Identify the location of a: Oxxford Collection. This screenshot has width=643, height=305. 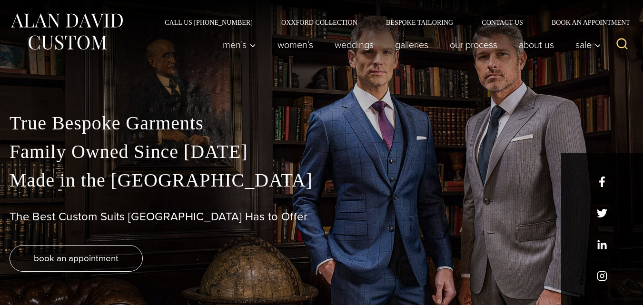
(319, 22).